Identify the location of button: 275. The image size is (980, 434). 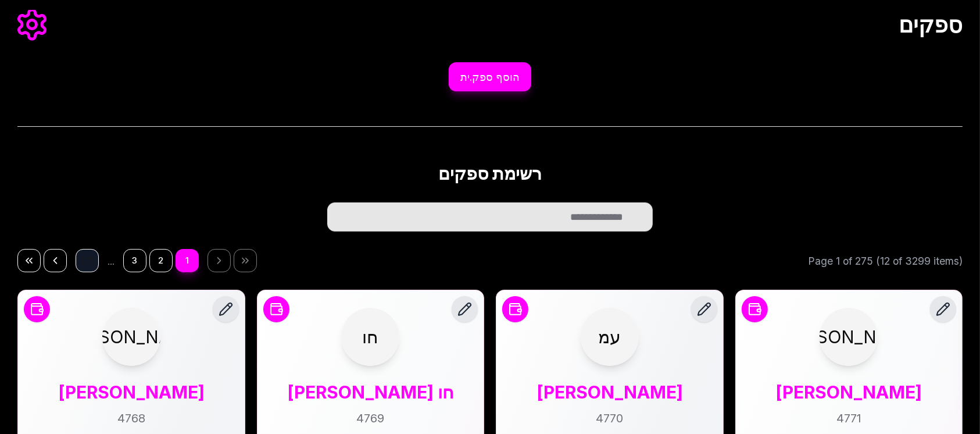
(87, 261).